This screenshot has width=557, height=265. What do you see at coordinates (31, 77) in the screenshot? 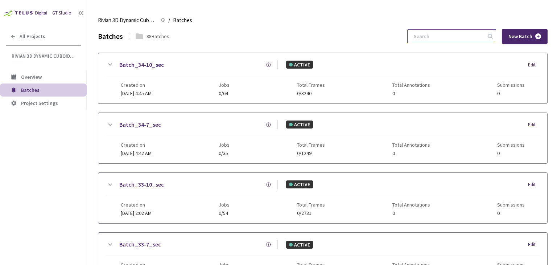
I see `span: Overview` at bounding box center [31, 77].